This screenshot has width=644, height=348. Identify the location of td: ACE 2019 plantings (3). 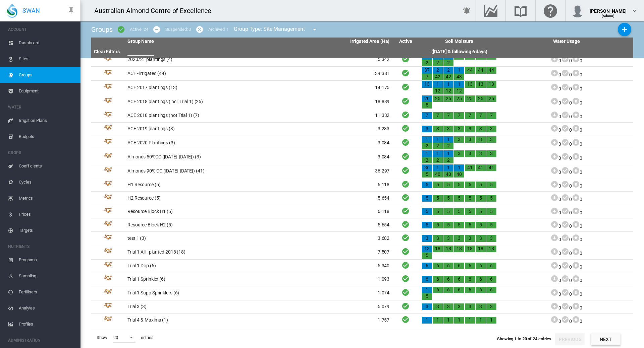
(192, 129).